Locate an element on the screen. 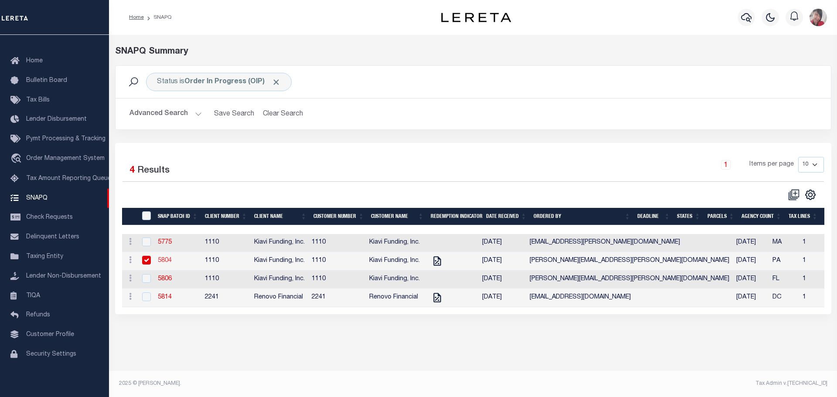  button: Advanced Search is located at coordinates (166, 114).